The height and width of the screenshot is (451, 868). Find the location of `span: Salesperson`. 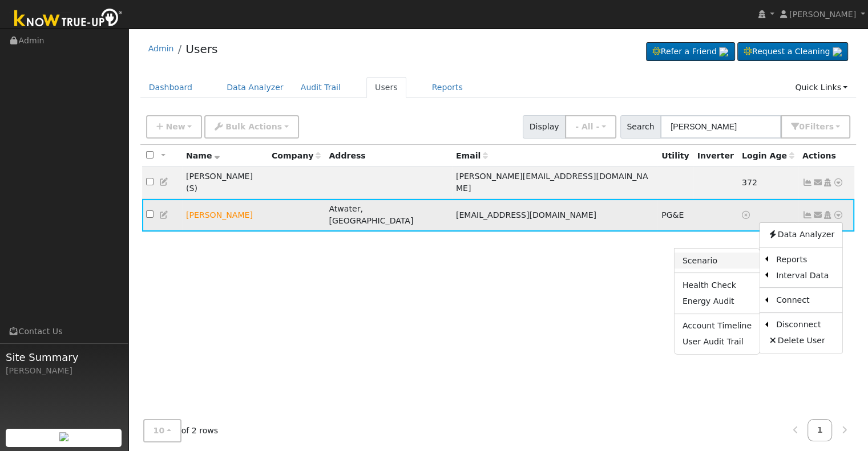

span: Salesperson is located at coordinates (191, 188).